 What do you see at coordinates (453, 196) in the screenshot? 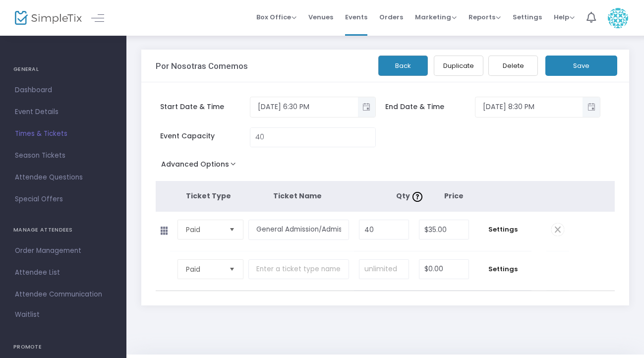
I see `span: Price` at bounding box center [453, 196].